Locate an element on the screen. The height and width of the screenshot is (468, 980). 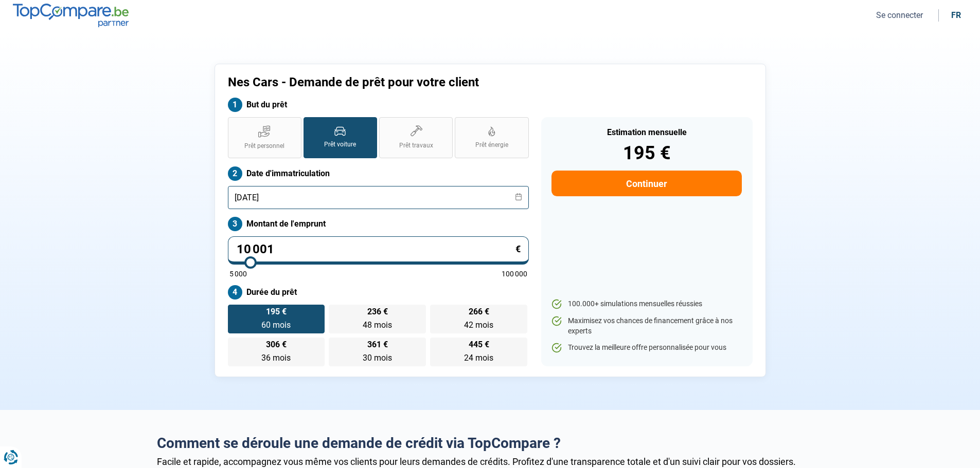
label: But du prêt is located at coordinates (378, 105).